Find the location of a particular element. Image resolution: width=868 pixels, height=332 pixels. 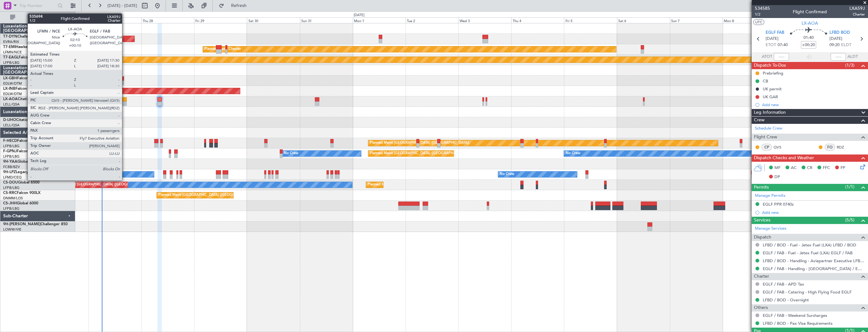

span: (1/3) is located at coordinates (850, 65).